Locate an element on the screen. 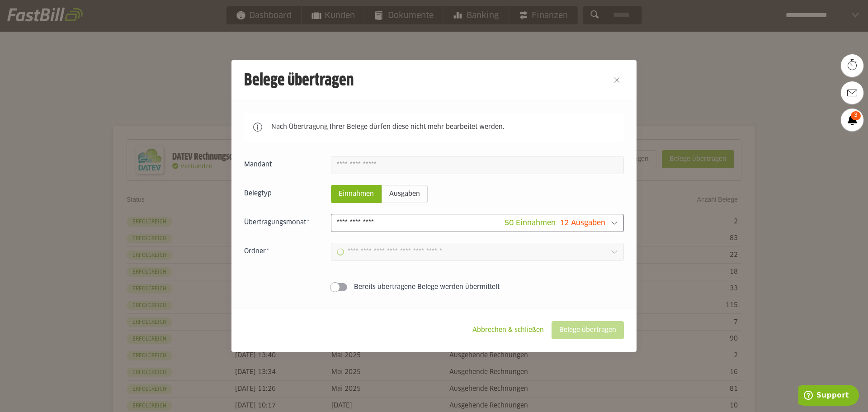  sl-button: Abbrechen & schließen is located at coordinates (508, 330).